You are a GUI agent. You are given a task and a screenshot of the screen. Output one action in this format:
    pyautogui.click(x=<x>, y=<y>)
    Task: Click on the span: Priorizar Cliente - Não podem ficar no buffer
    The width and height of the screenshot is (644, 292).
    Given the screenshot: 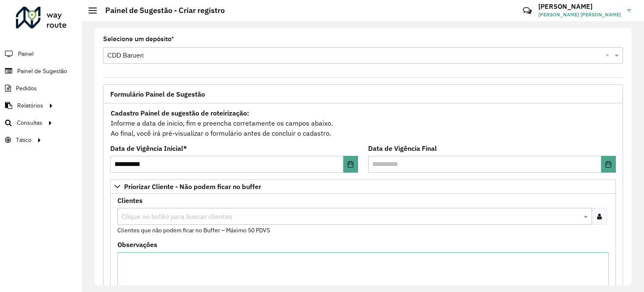 What is the action you would take?
    pyautogui.click(x=193, y=187)
    